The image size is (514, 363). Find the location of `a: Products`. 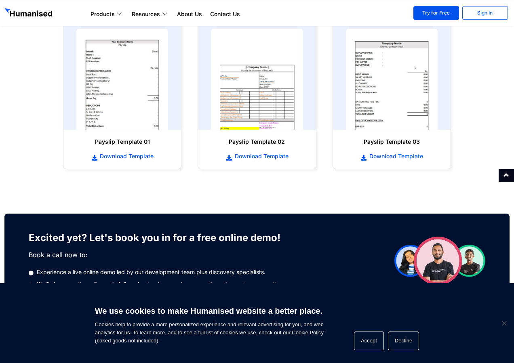

a: Products is located at coordinates (107, 14).